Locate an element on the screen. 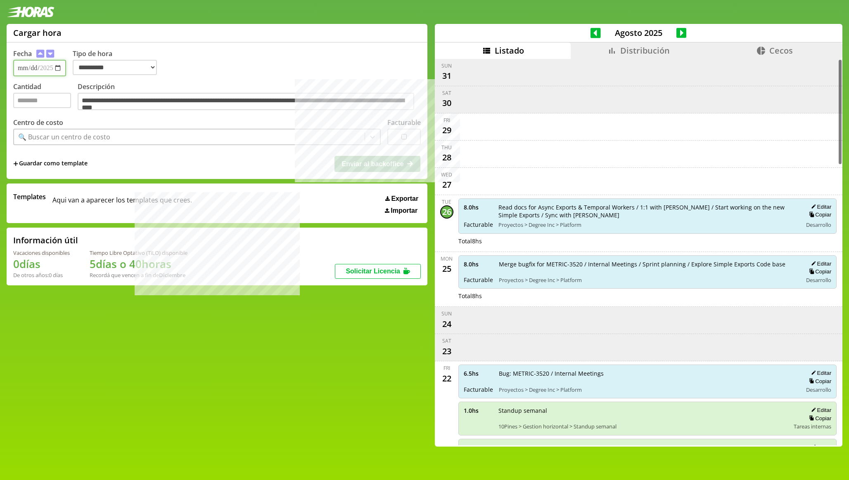 This screenshot has width=849, height=480. input: Cantidad is located at coordinates (42, 100).